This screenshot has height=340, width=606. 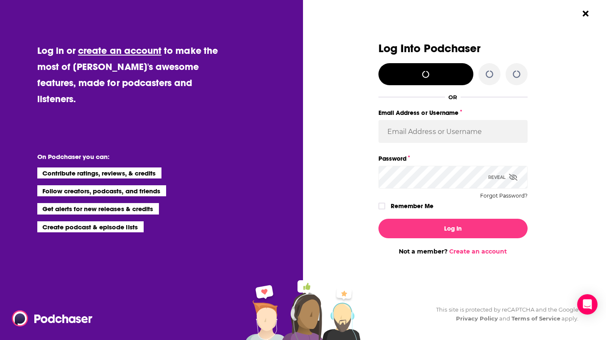 I want to click on label: Password, so click(x=453, y=158).